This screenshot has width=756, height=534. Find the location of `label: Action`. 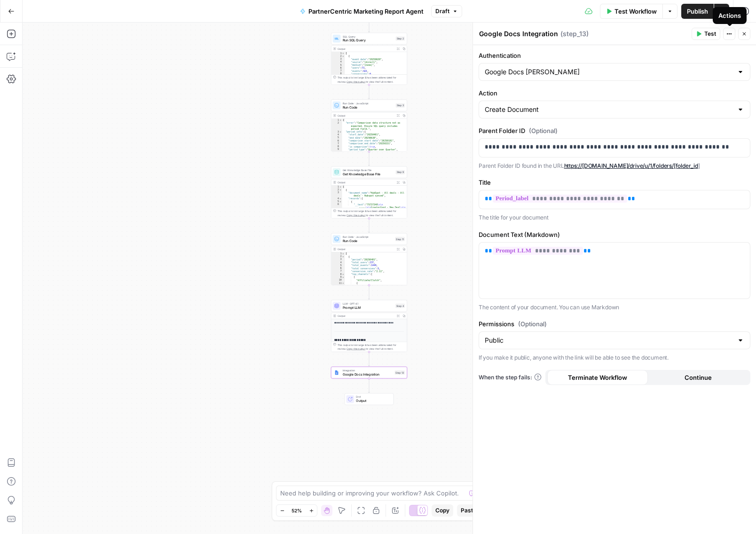

label: Action is located at coordinates (615, 93).